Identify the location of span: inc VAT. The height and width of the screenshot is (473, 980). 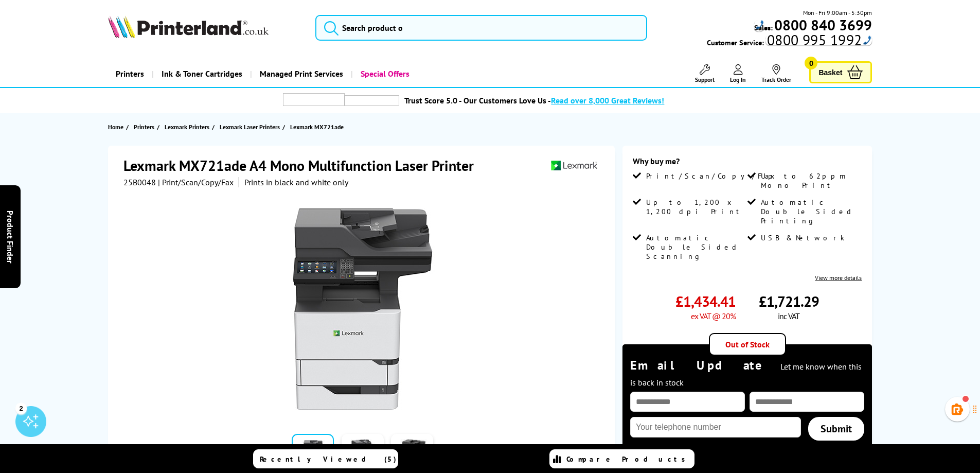
(789, 316).